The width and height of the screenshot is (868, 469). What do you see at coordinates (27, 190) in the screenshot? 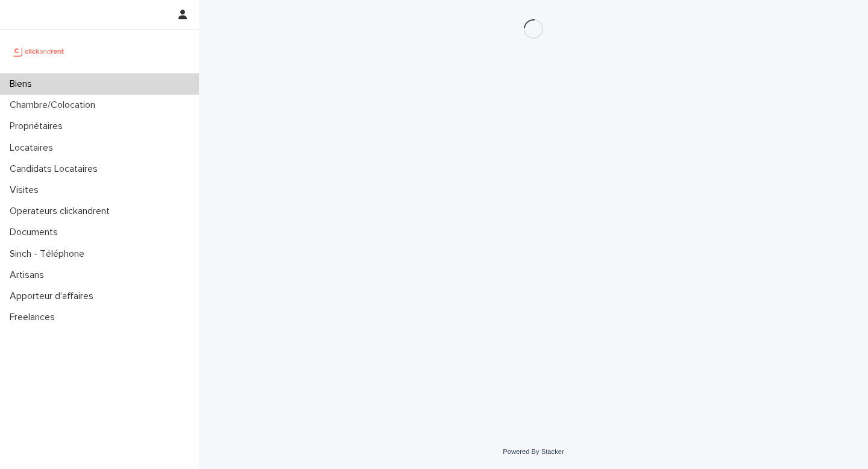
I see `p: Visites` at bounding box center [27, 190].